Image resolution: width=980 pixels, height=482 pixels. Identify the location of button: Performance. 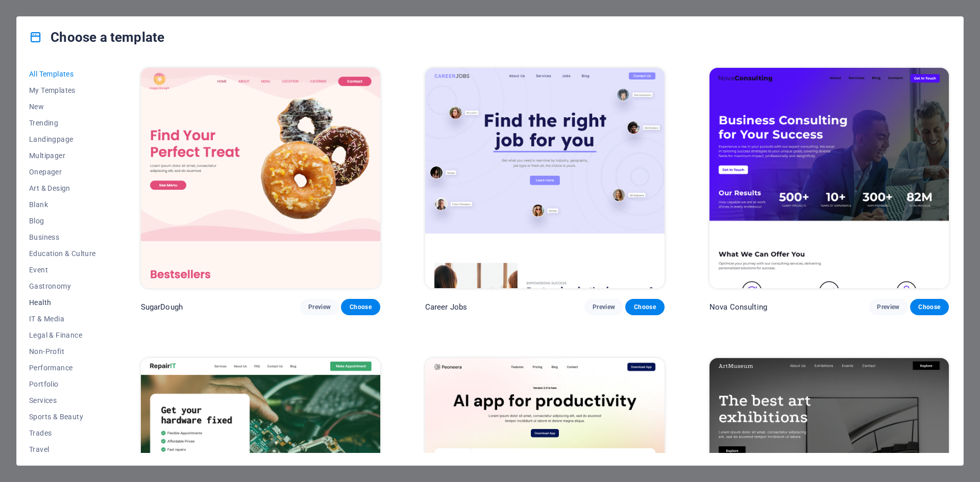
(62, 368).